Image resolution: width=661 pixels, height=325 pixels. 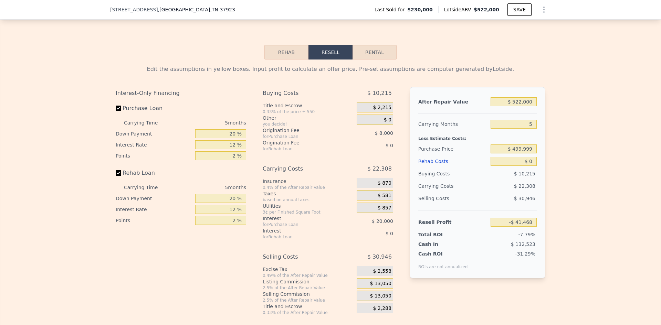 What do you see at coordinates (308, 194) in the screenshot?
I see `div: Taxes` at bounding box center [308, 194].